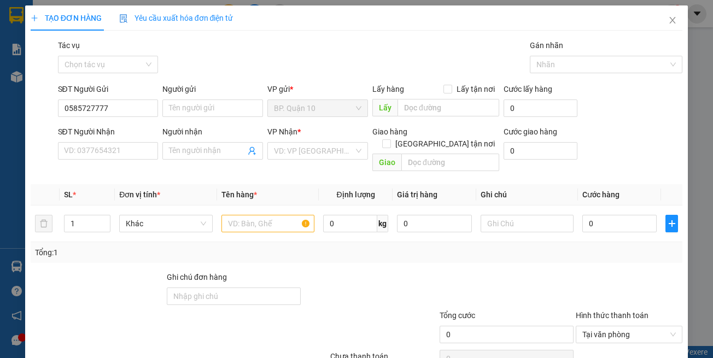 Image resolution: width=713 pixels, height=358 pixels. What do you see at coordinates (318, 89) in the screenshot?
I see `div: VP gửi` at bounding box center [318, 89].